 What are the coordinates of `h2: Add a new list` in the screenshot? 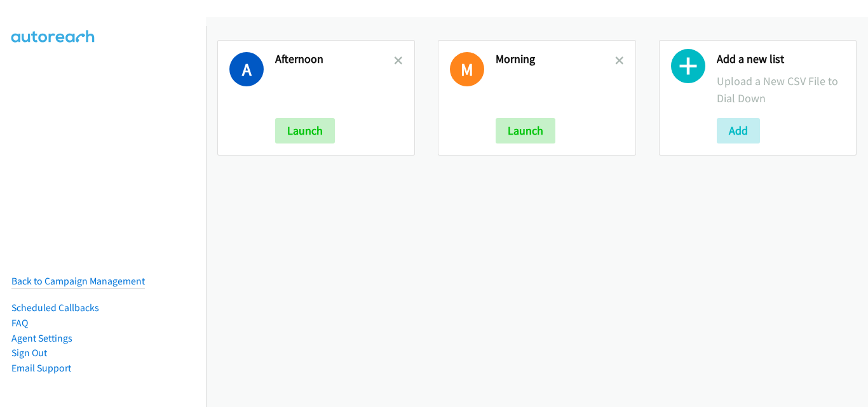 It's located at (780, 59).